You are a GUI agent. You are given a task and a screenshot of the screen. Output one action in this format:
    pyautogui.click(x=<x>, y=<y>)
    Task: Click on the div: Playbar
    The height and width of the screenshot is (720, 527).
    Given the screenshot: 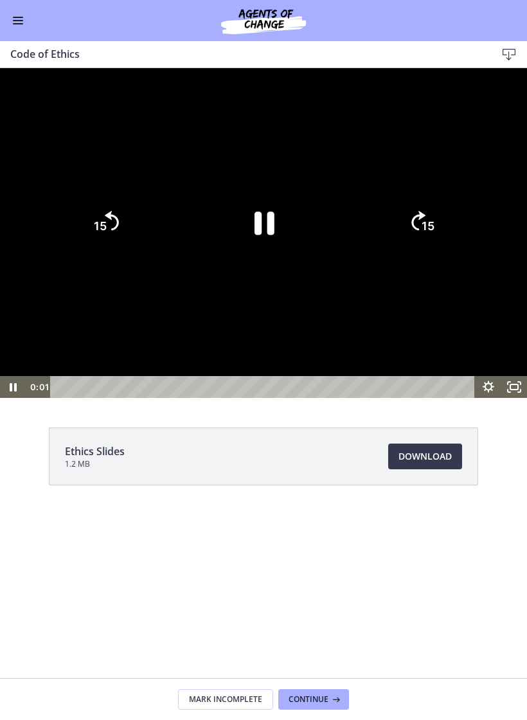 What is the action you would take?
    pyautogui.click(x=264, y=319)
    